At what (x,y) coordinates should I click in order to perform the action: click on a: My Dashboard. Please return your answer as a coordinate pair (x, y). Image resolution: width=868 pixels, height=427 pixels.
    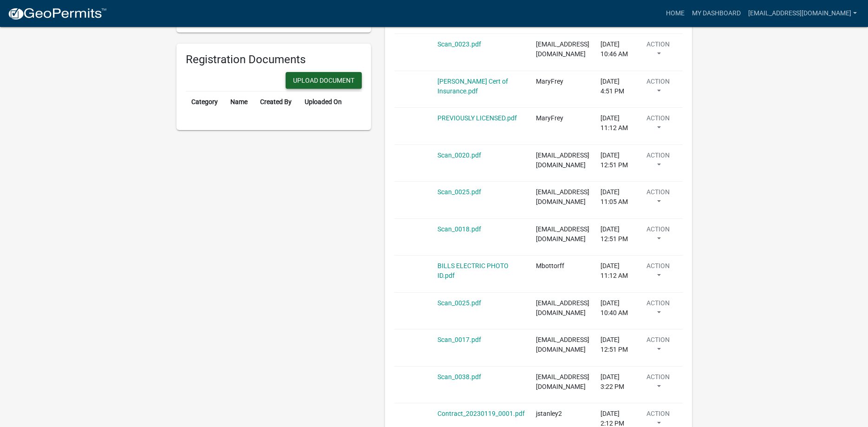
    Looking at the image, I should click on (716, 14).